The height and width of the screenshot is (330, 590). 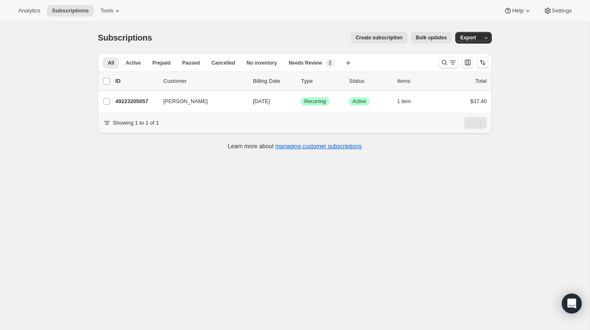 I want to click on button: Tools, so click(x=111, y=11).